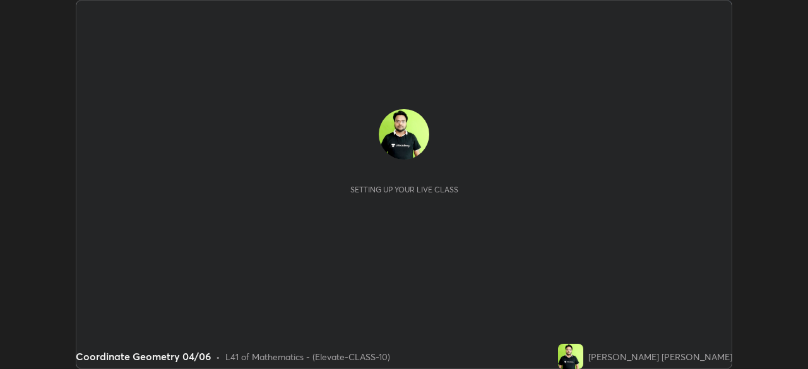  I want to click on div: L41 of Mathematics - (Elevate-CLASS-10), so click(307, 357).